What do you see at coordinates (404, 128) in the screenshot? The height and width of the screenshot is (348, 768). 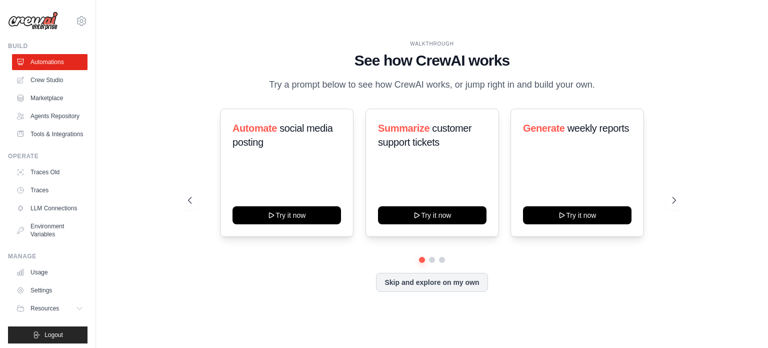 I see `span: Summarize` at bounding box center [404, 128].